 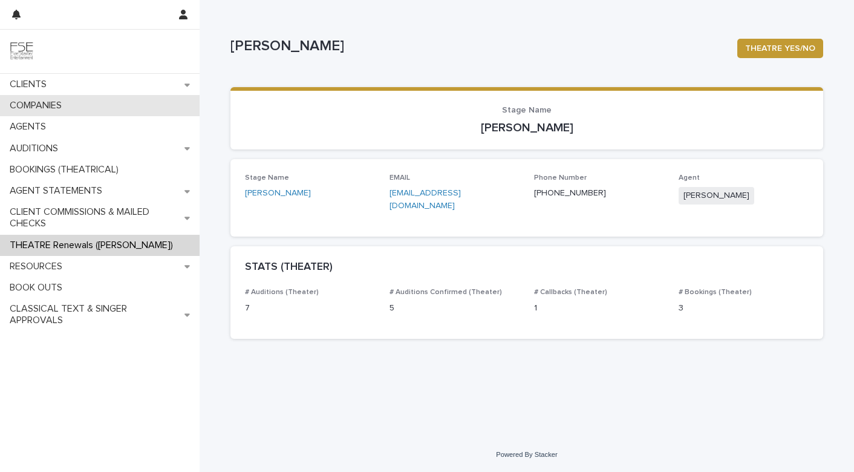 I want to click on span: THEATRE YES/NO, so click(x=781, y=48).